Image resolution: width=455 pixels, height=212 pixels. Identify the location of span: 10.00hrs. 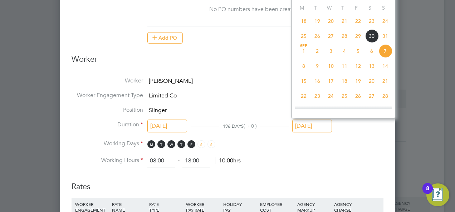
(228, 161).